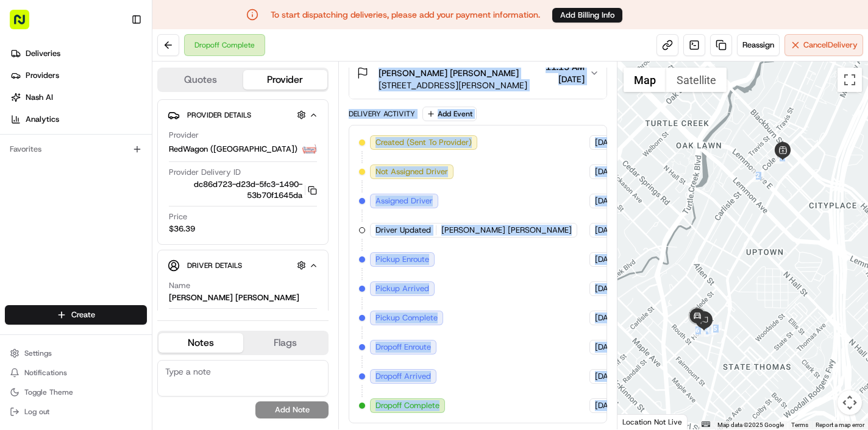  I want to click on span: Provider, so click(183, 135).